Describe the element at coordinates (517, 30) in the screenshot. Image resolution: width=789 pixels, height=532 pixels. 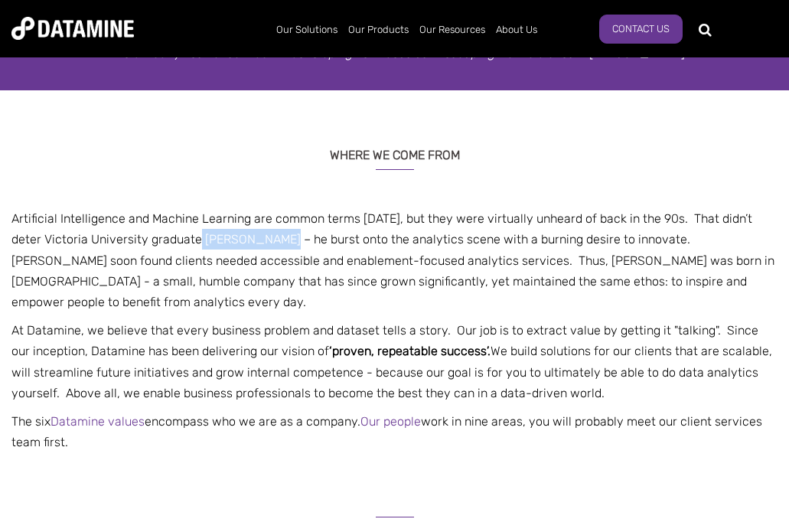
I see `a: About Us` at that location.